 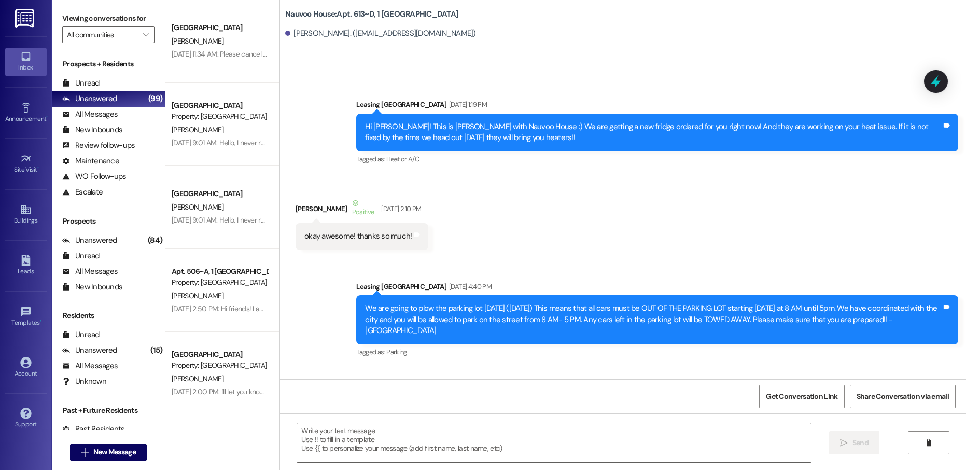 What do you see at coordinates (108, 315) in the screenshot?
I see `div: Residents` at bounding box center [108, 315].